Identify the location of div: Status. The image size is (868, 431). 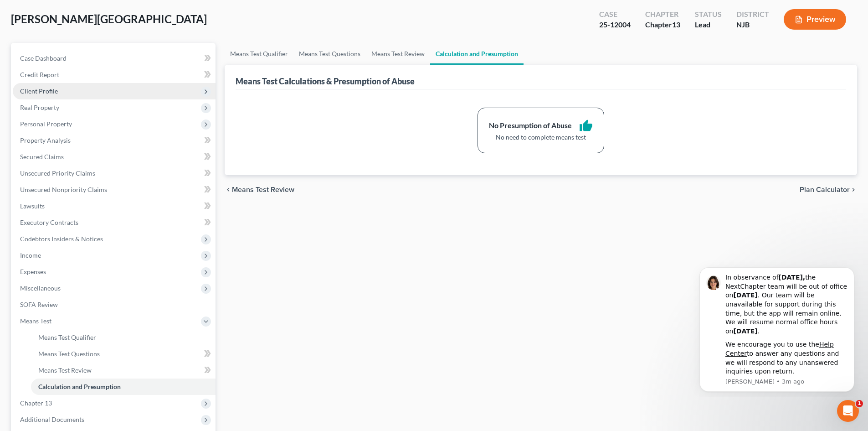
(708, 14).